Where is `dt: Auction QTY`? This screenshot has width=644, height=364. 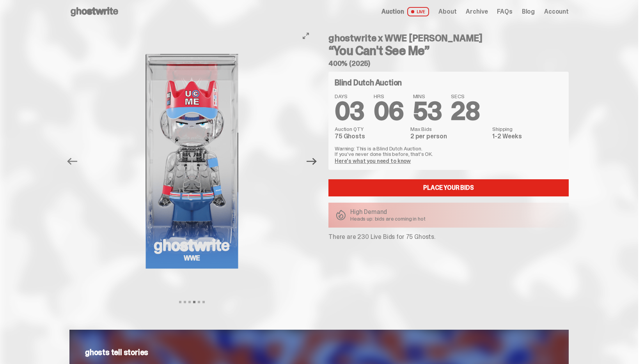
dt: Auction QTY is located at coordinates (370, 129).